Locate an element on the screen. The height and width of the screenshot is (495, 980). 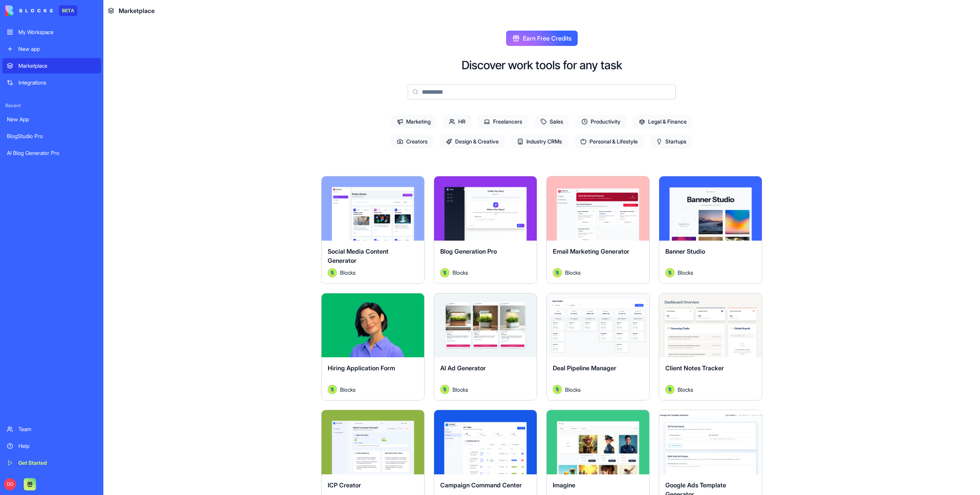
div: Integrations is located at coordinates (57, 83).